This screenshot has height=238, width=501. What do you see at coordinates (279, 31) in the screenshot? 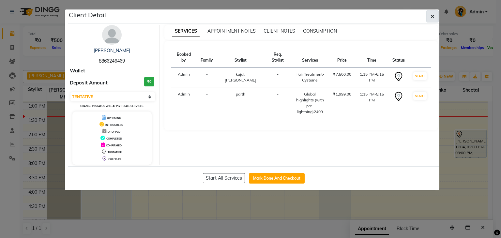
I see `span: CLIENT NOTES` at bounding box center [279, 31].